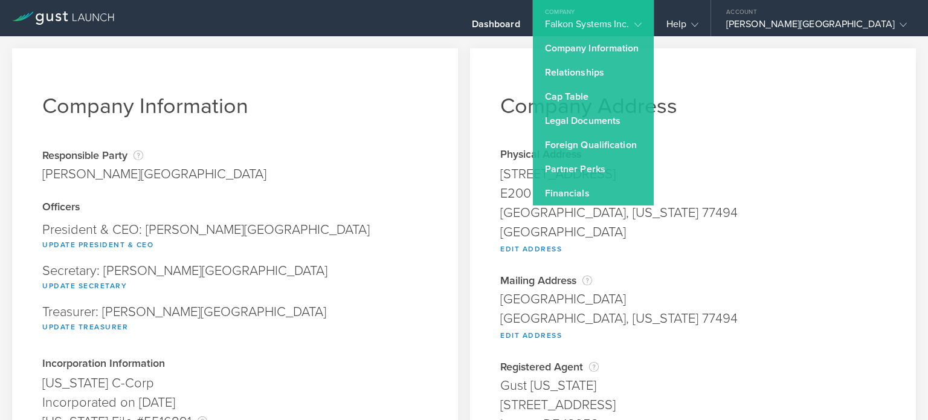  Describe the element at coordinates (154, 155) in the screenshot. I see `div: Responsible Party` at that location.